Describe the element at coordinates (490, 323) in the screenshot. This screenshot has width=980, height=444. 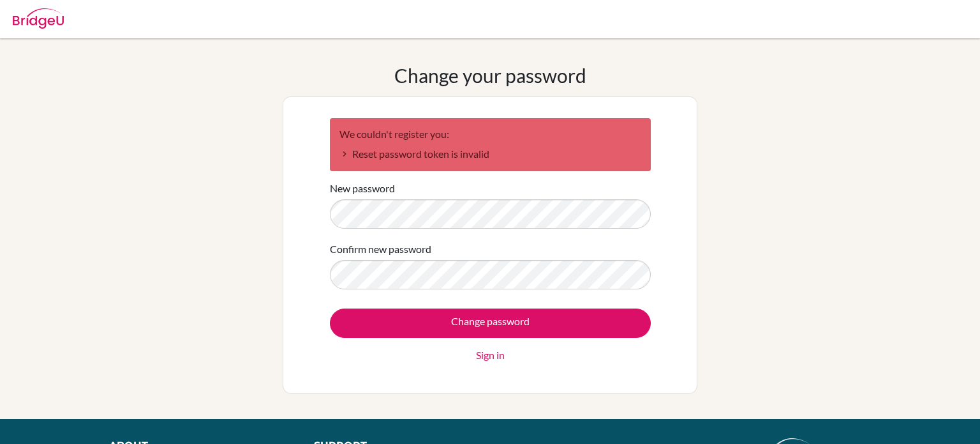
I see `input: Change password` at that location.